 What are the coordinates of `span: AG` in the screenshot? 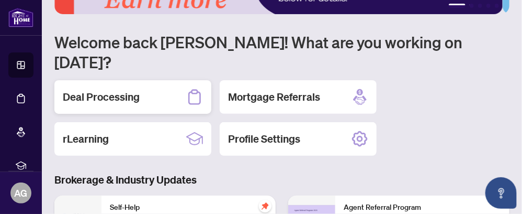 It's located at (21, 193).